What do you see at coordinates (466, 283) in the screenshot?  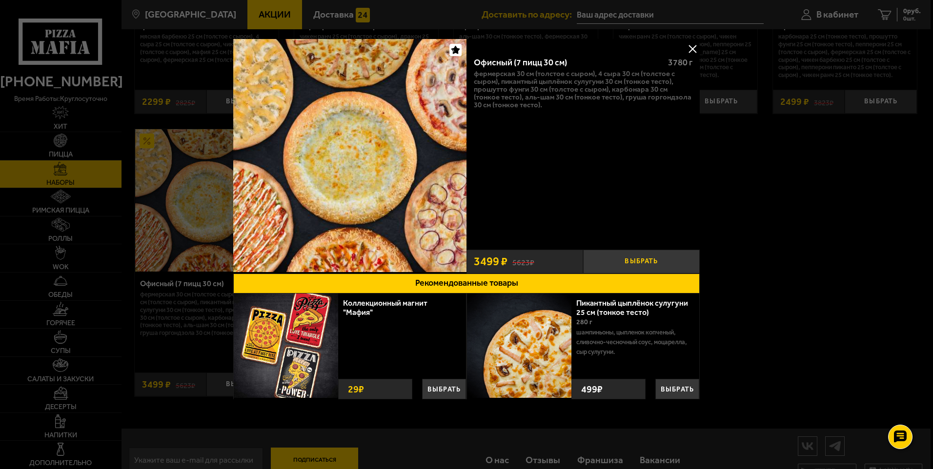 I see `button: Рекомендованные товары` at bounding box center [466, 283].